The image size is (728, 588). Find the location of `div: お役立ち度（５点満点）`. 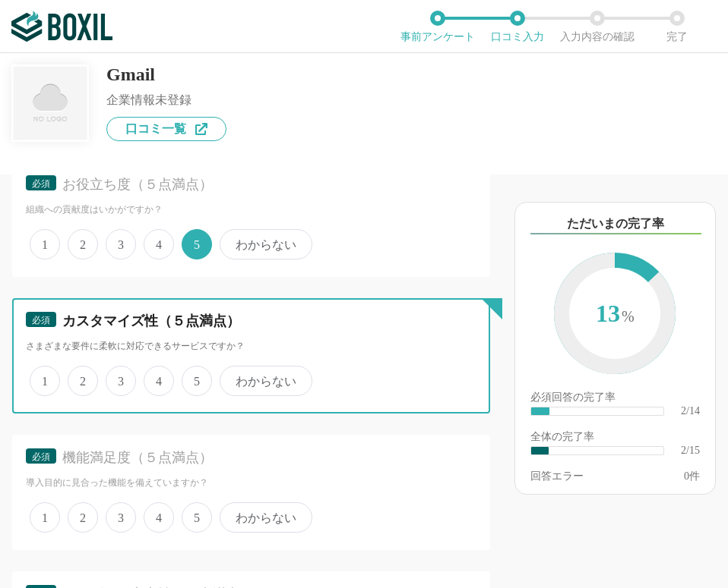

div: お役立ち度（５点満点） is located at coordinates (265, 184).